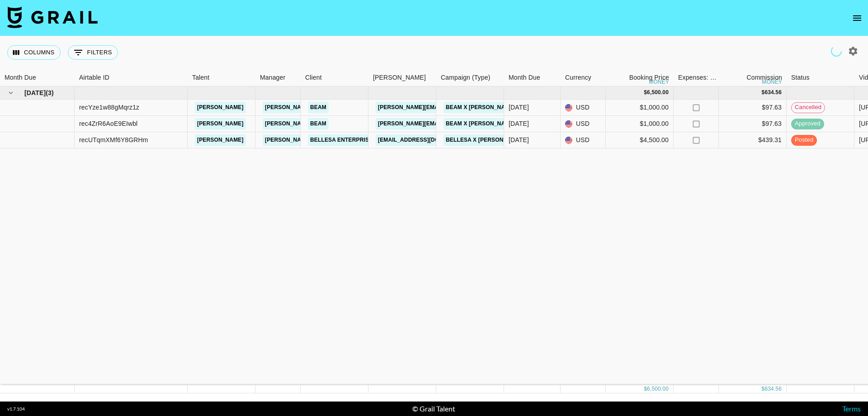  I want to click on img: Grail Talent, so click(52, 17).